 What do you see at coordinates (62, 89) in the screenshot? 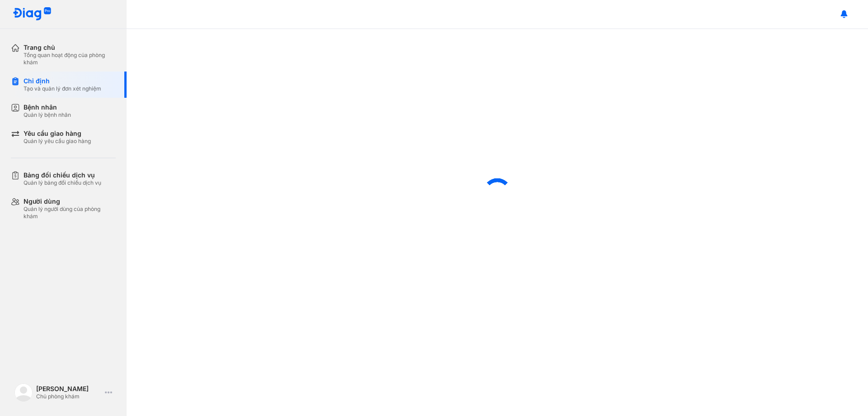
I see `div: Tạo và quản lý đơn xét nghiệm` at bounding box center [62, 89].